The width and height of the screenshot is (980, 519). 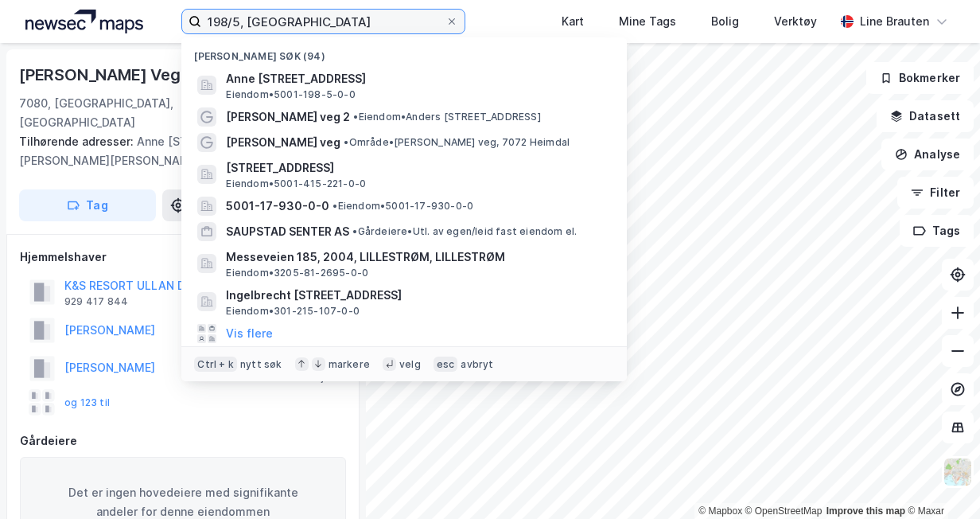 I want to click on span: Messeveien 185, 2004, LILLESTRØM, LILLESTRØM, so click(x=417, y=257).